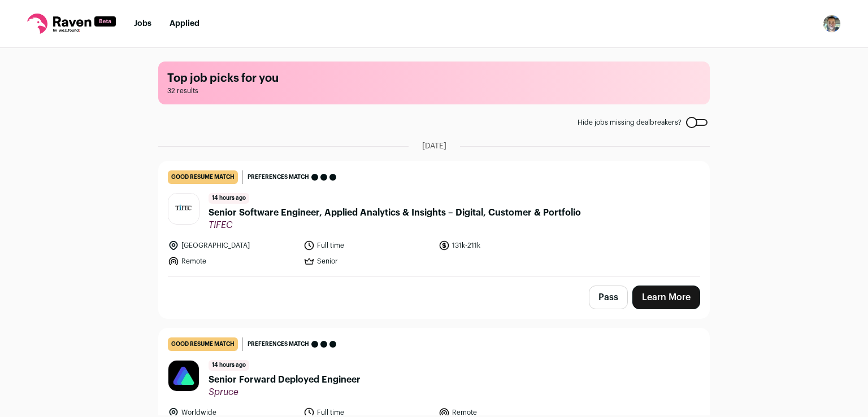 The image size is (868, 417). Describe the element at coordinates (434, 78) in the screenshot. I see `h1: Top job picks for you` at that location.